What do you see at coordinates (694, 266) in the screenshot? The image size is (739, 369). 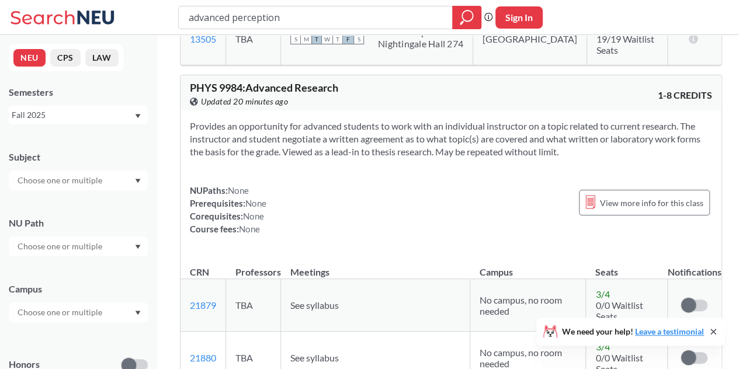 I see `th: Notifications` at bounding box center [694, 266].